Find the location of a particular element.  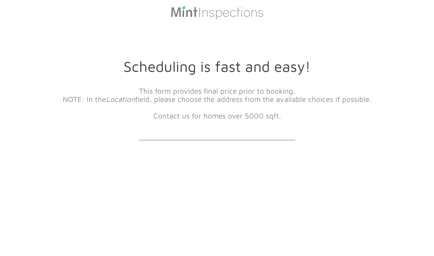

font: Scheduling is fast and easy! is located at coordinates (217, 66).